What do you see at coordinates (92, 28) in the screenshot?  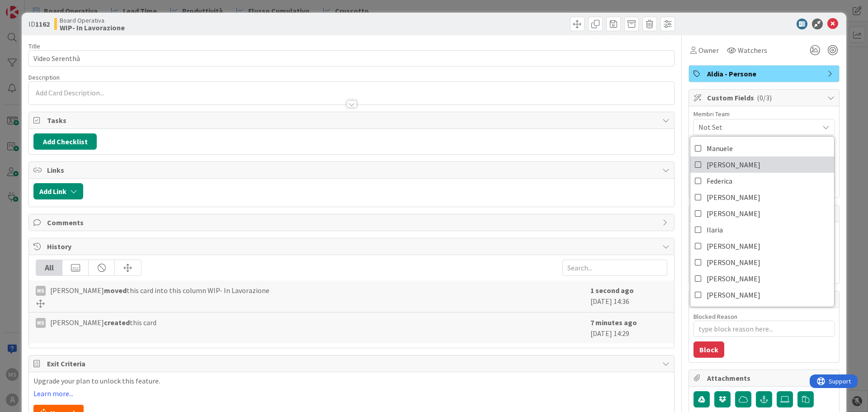 I see `b: WIP- In Lavorazione` at bounding box center [92, 28].